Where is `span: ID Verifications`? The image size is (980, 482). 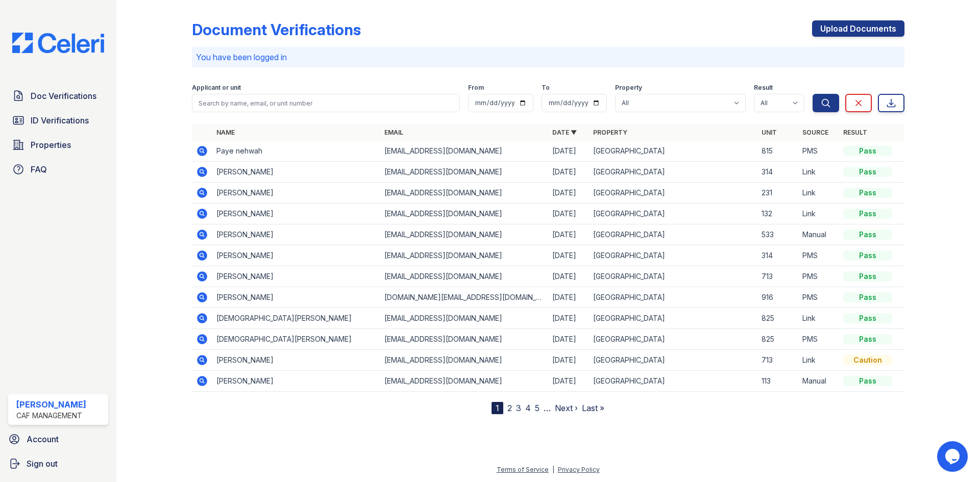 span: ID Verifications is located at coordinates (59, 121).